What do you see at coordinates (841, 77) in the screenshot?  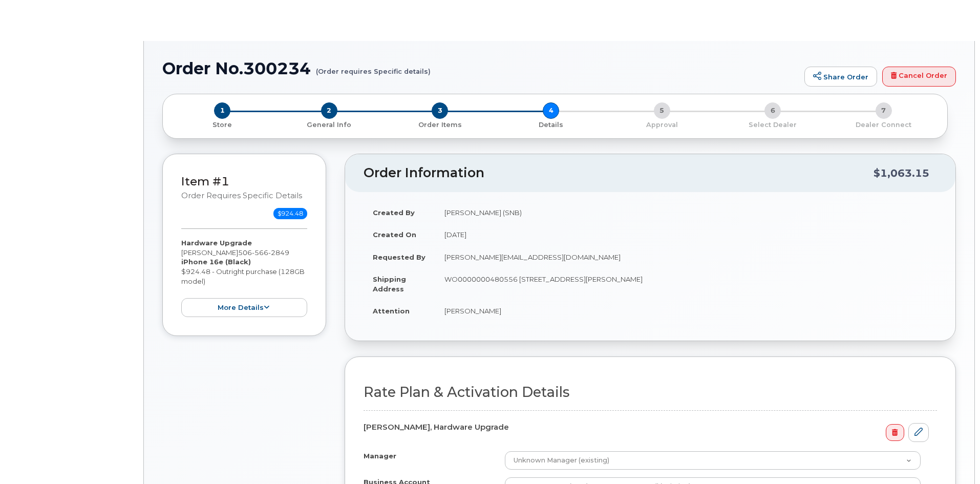 I see `a: Share Order` at bounding box center [841, 77].